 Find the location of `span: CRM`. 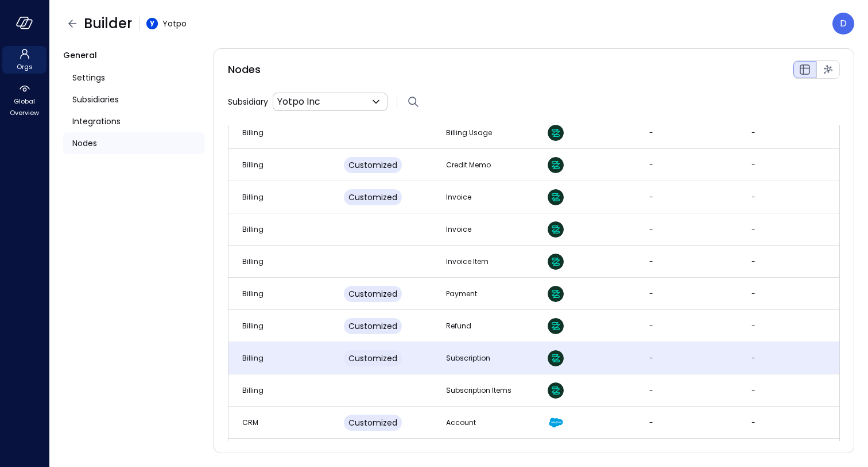

span: CRM is located at coordinates (250, 422).